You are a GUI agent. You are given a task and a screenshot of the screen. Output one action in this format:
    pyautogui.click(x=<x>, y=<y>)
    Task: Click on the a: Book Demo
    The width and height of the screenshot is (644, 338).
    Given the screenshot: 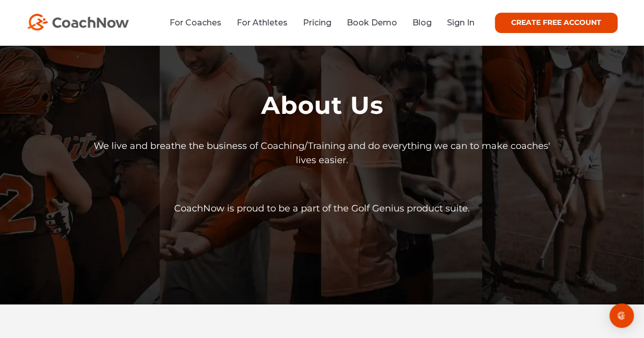 What is the action you would take?
    pyautogui.click(x=371, y=22)
    